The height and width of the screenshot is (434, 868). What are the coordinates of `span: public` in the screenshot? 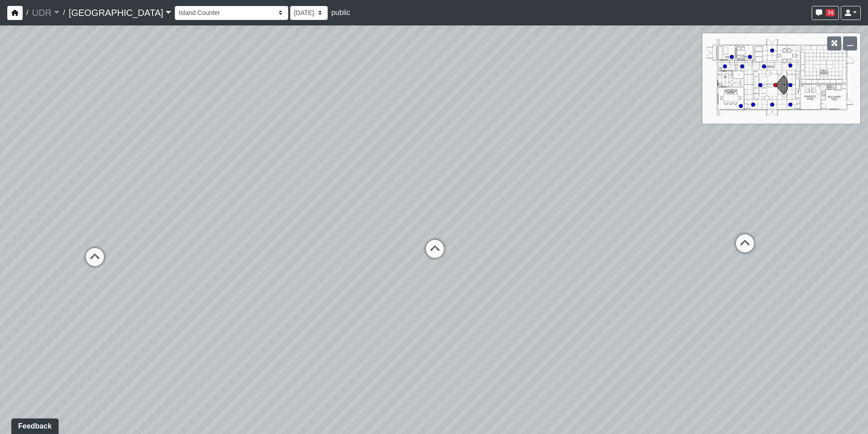 It's located at (341, 13).